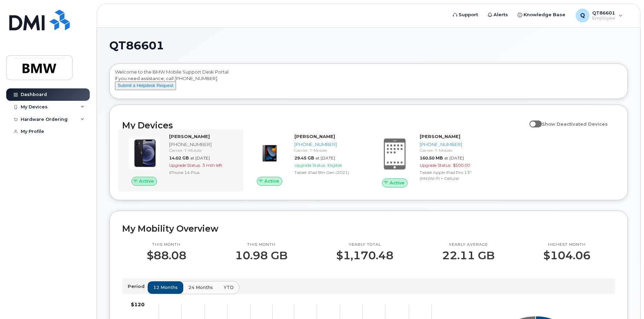 The image size is (644, 319). I want to click on div: Tablet Apple iPad Pro 13" (M4)Wi-Fi + Cellular, so click(453, 175).